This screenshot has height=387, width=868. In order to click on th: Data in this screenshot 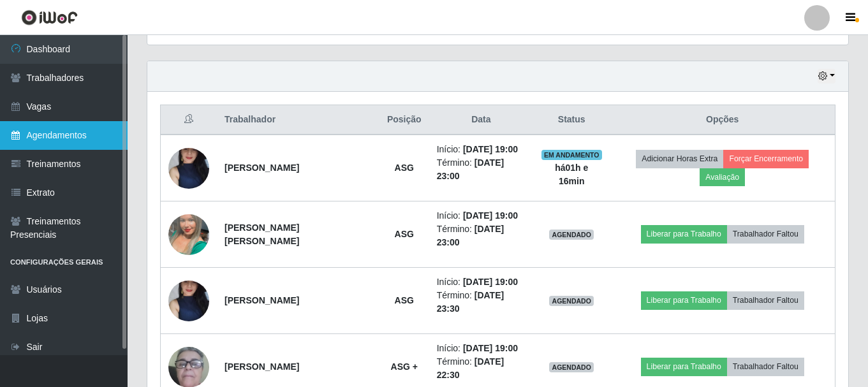, I will do `click(480, 120)`.